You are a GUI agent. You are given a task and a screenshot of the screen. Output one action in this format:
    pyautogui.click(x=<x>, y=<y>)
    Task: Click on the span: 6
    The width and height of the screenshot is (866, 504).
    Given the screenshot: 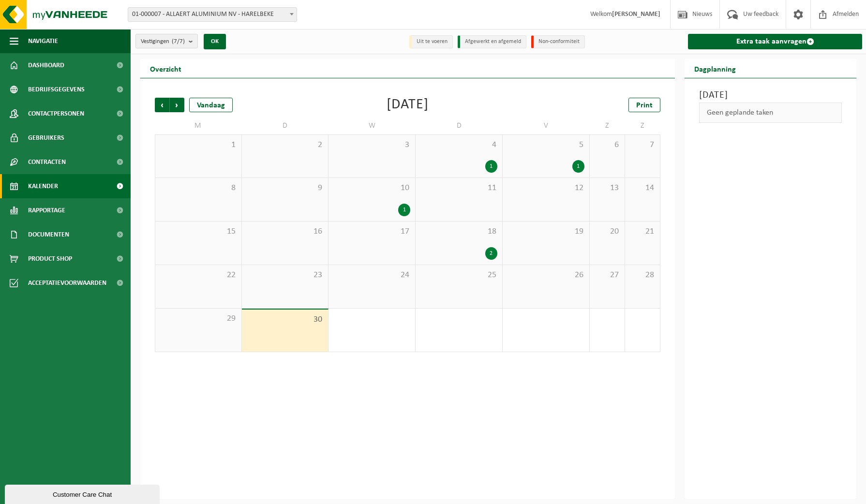 What is the action you would take?
    pyautogui.click(x=607, y=145)
    